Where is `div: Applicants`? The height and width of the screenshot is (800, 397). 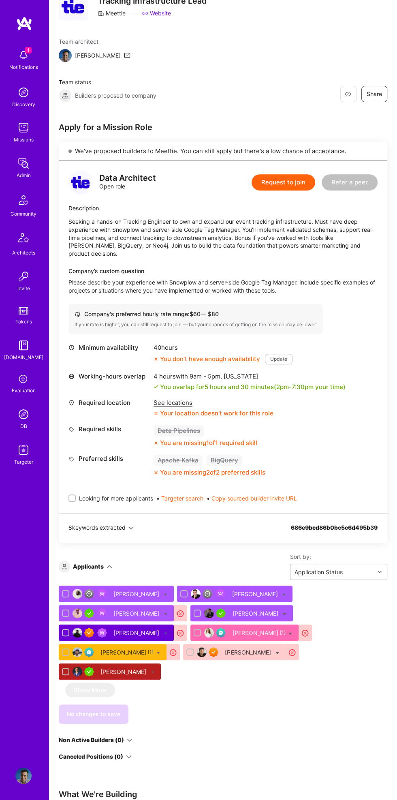 div: Applicants is located at coordinates (88, 566).